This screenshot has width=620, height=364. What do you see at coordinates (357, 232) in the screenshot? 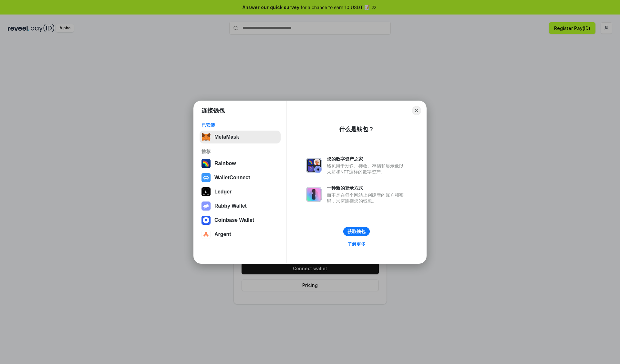
I see `button: 获取钱包` at bounding box center [357, 232].